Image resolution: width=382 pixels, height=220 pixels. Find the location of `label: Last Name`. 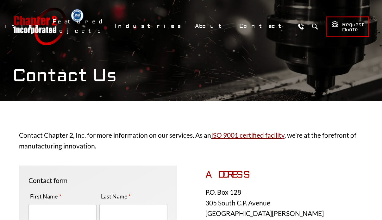

label: Last Name is located at coordinates (116, 196).